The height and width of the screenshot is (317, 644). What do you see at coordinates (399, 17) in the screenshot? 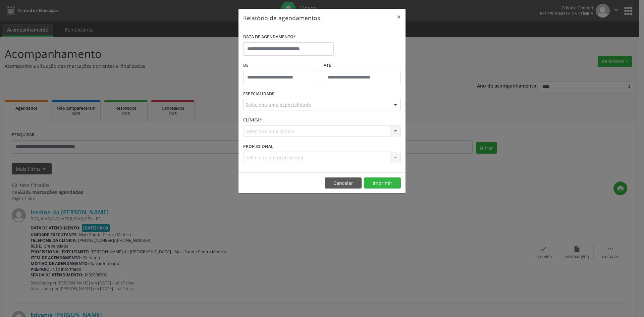
I see `button: Close` at bounding box center [399, 17].